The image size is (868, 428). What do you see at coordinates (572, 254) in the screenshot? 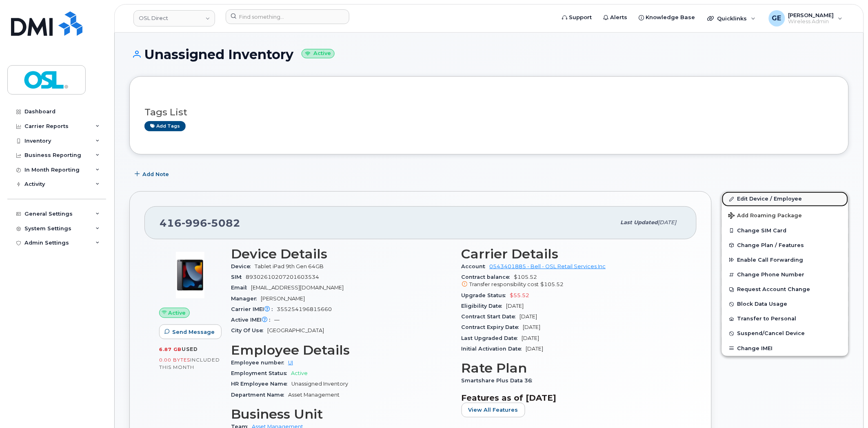
I see `h3: Carrier Details` at bounding box center [572, 254].